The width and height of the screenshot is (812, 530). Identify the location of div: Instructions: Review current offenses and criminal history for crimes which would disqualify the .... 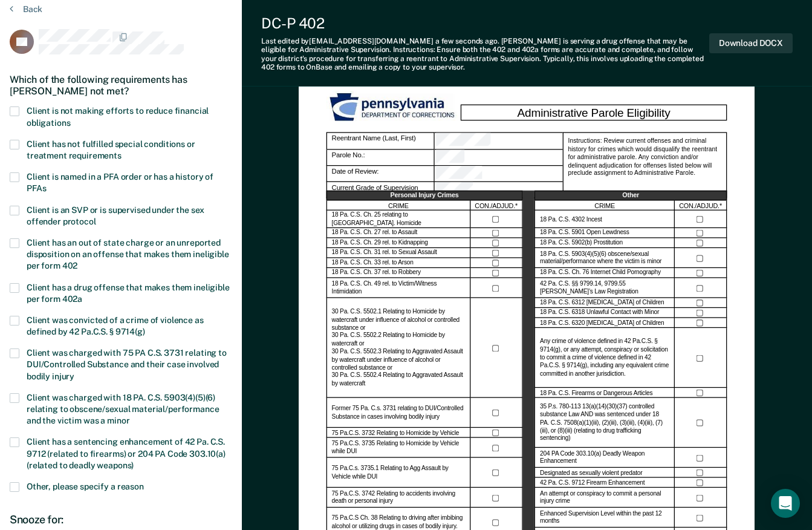
(645, 165).